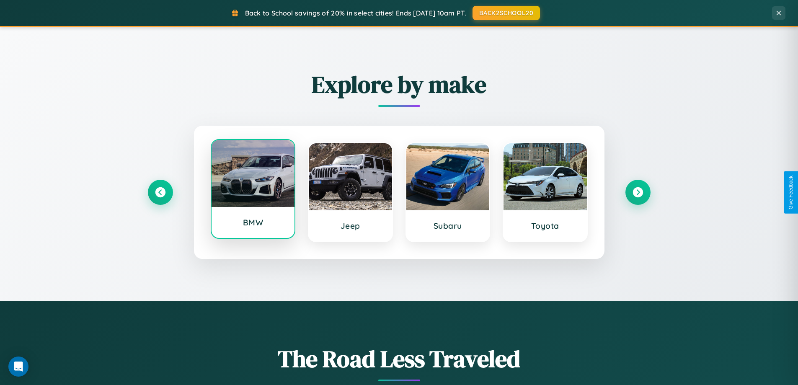 Image resolution: width=798 pixels, height=385 pixels. Describe the element at coordinates (448, 226) in the screenshot. I see `h3: Subaru` at that location.